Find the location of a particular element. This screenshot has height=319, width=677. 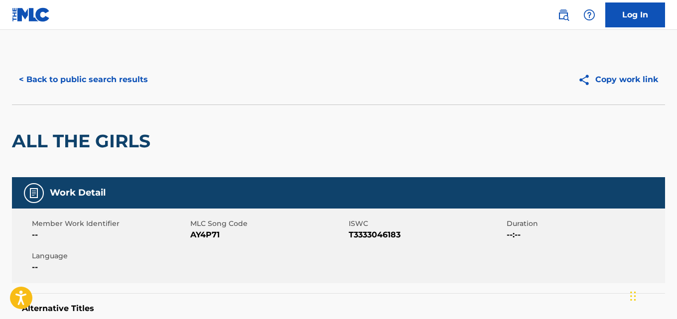

img: search is located at coordinates (564, 15).